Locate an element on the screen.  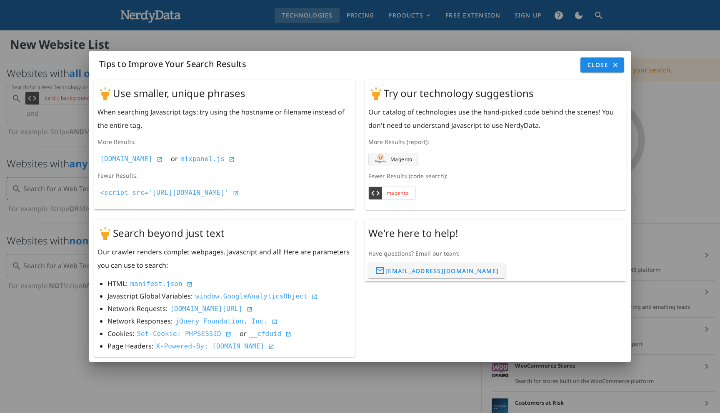
i: close is located at coordinates (615, 65).